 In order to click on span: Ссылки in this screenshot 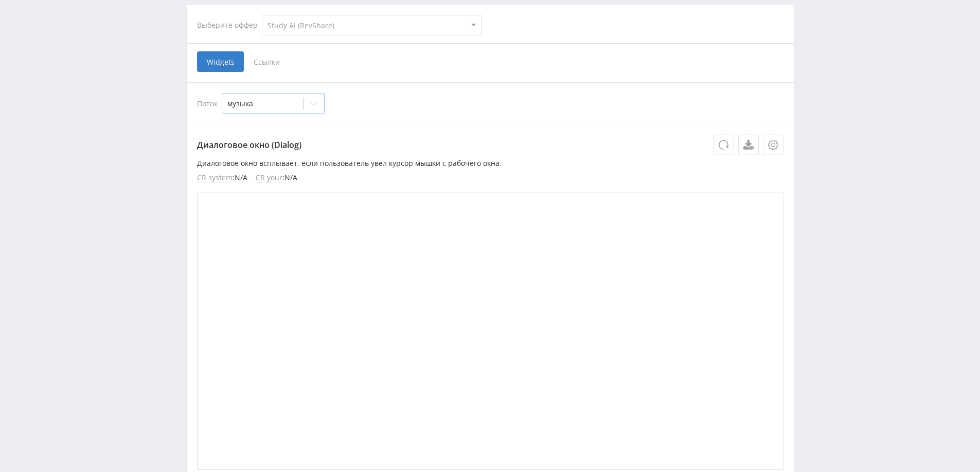, I will do `click(267, 61)`.